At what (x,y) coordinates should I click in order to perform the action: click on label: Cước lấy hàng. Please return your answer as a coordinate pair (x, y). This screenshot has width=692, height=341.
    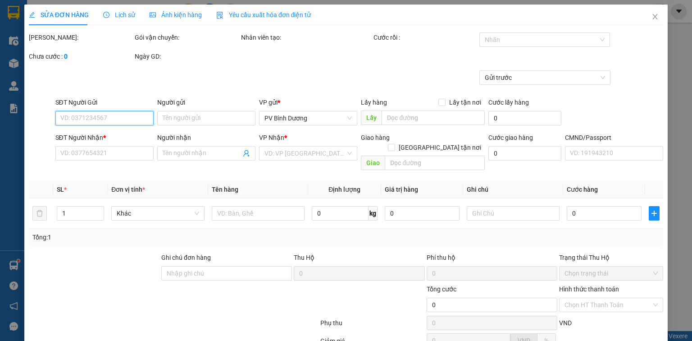
    Looking at the image, I should click on (509, 102).